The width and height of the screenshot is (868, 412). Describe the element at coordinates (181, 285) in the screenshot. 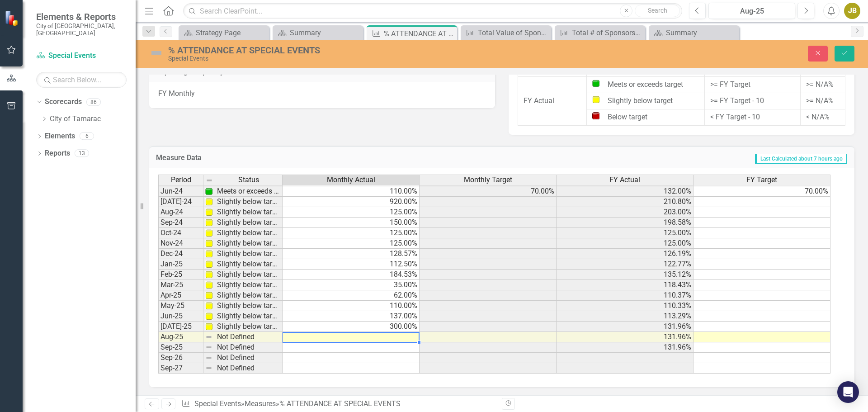

I see `td: Mar-25` at that location.